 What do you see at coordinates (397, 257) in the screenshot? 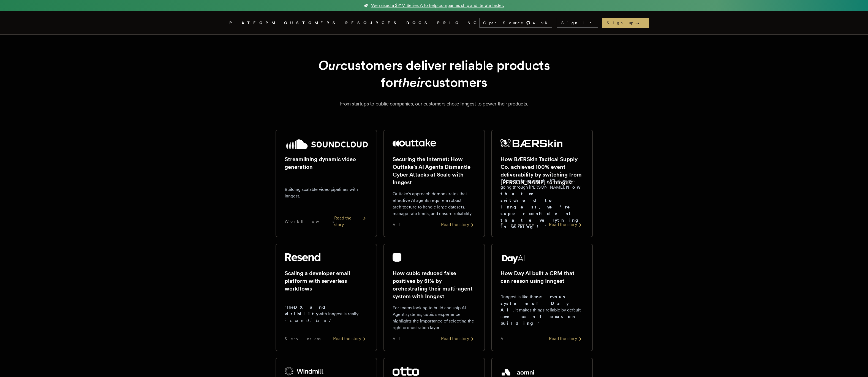
I see `img: cubic` at bounding box center [397, 257].